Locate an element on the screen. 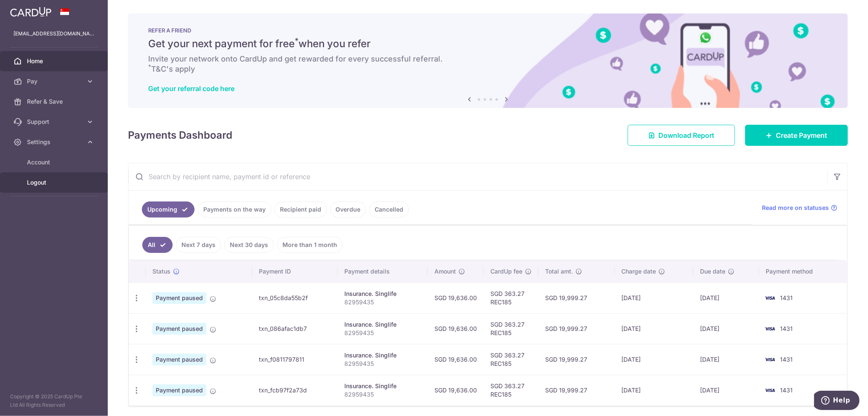 The width and height of the screenshot is (868, 416). span: Help is located at coordinates (27, 10).